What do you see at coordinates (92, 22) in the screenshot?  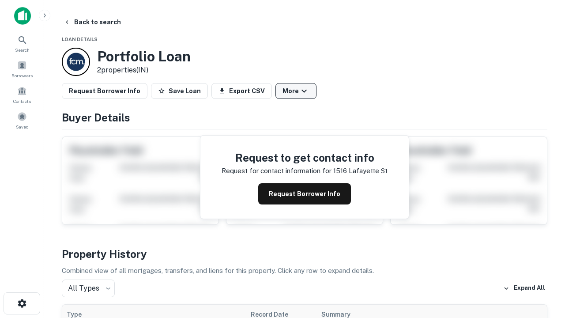 I see `button: Back to search` at bounding box center [92, 22].